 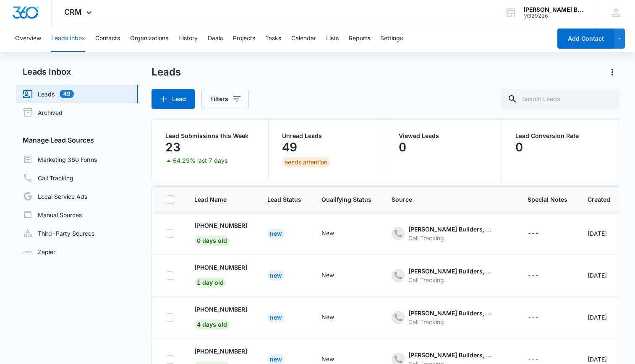 I want to click on button: Tasks, so click(x=273, y=38).